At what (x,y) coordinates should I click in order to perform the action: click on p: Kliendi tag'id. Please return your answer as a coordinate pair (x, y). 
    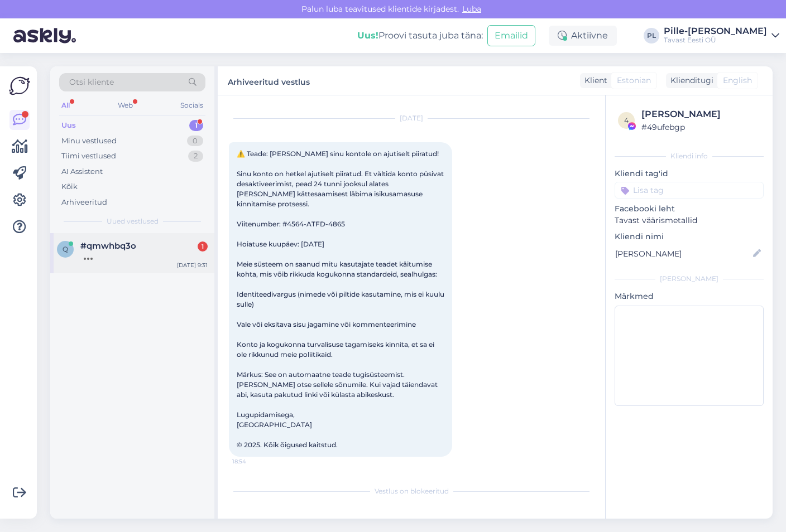
    Looking at the image, I should click on (689, 174).